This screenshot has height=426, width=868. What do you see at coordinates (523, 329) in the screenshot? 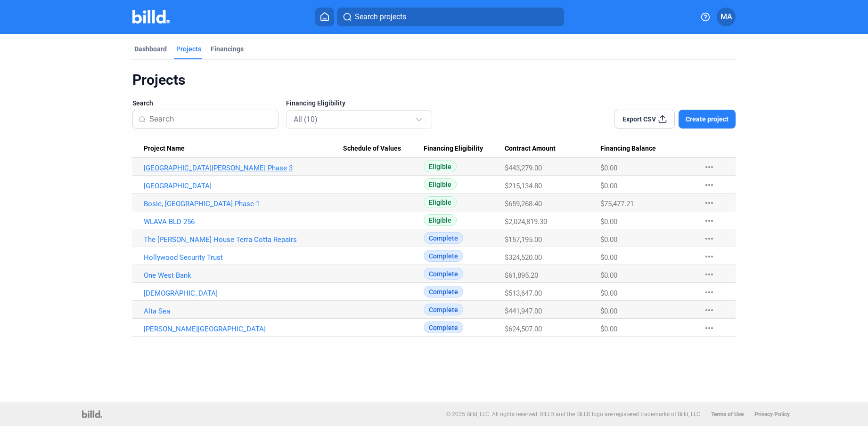
I see `span: $624,507.00` at bounding box center [523, 329].